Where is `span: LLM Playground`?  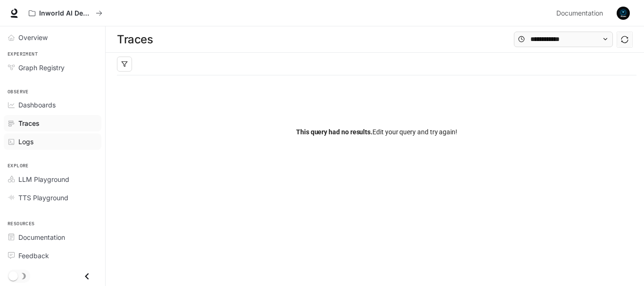
span: LLM Playground is located at coordinates (44, 179).